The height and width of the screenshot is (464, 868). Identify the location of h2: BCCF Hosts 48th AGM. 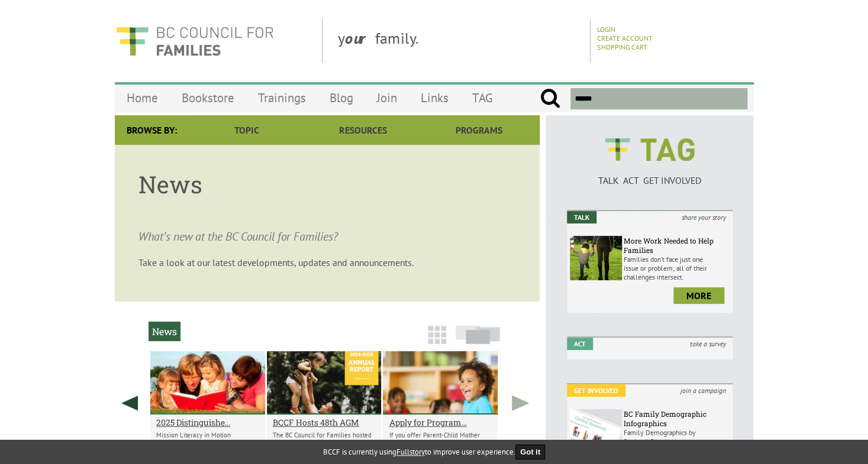
(324, 422).